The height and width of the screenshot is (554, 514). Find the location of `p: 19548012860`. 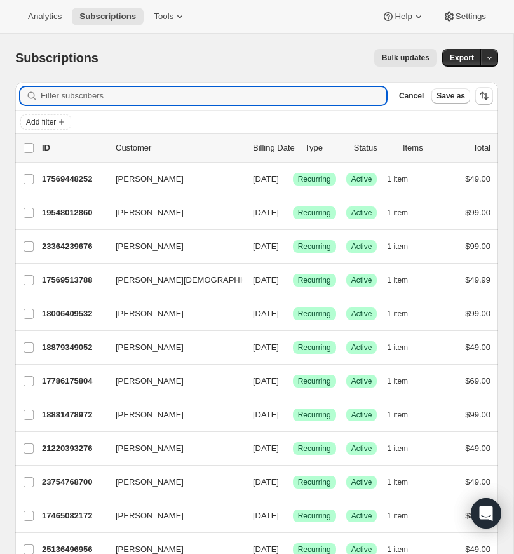

p: 19548012860 is located at coordinates (74, 213).